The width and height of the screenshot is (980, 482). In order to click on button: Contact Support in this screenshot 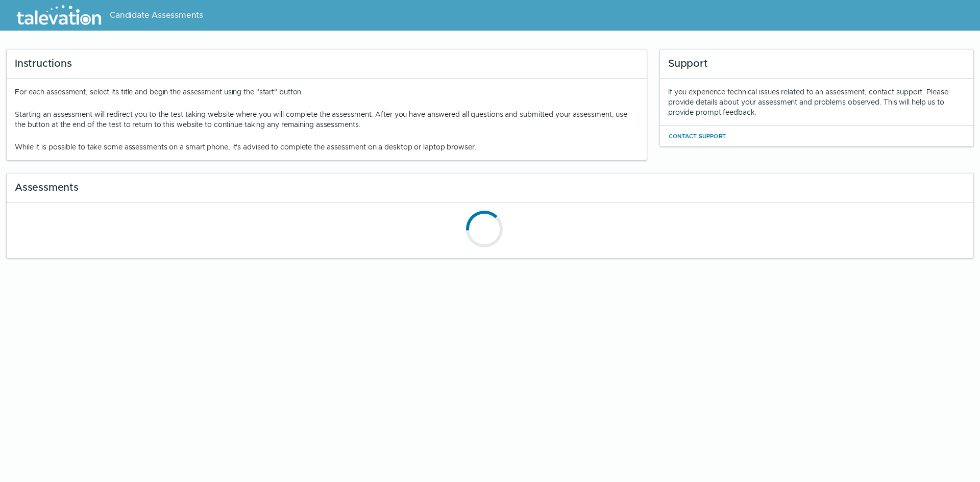, I will do `click(697, 136)`.